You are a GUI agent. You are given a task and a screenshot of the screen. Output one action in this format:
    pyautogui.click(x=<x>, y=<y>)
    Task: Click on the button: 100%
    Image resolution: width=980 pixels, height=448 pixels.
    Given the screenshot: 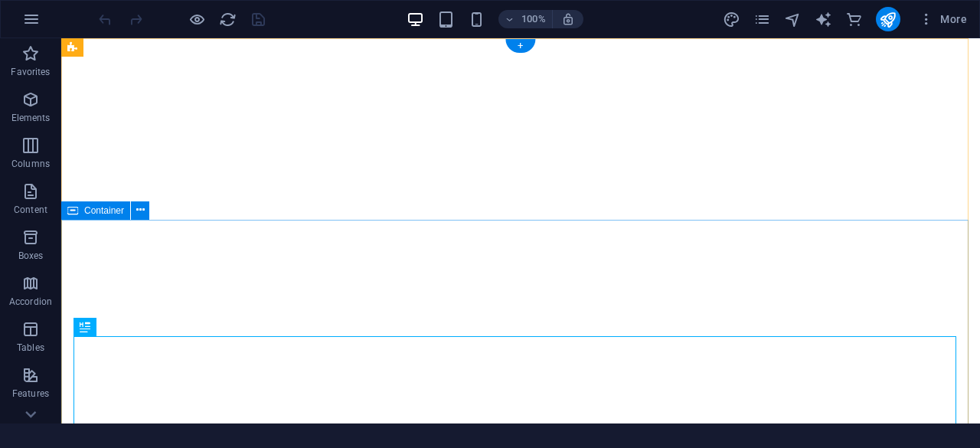 What is the action you would take?
    pyautogui.click(x=526, y=19)
    